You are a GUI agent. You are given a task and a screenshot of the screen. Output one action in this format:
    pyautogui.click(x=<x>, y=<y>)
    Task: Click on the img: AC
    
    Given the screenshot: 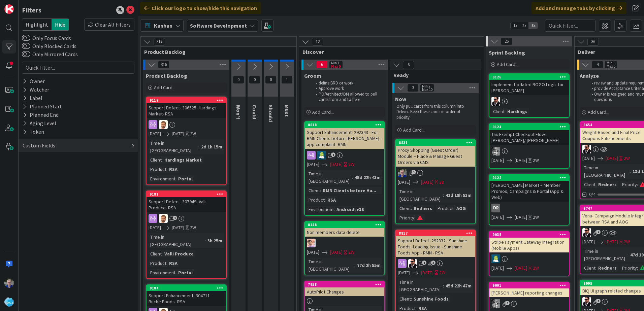 What is the action you would take?
    pyautogui.click(x=496, y=101)
    